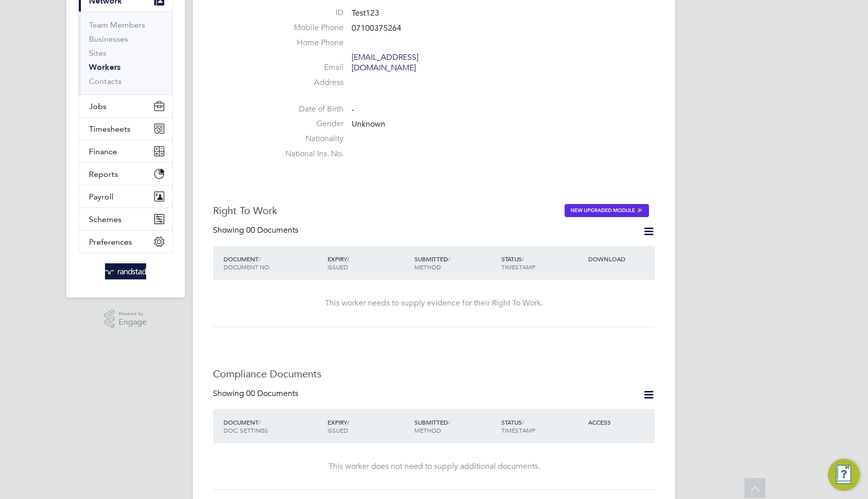 The image size is (868, 499). I want to click on a: Sites, so click(98, 52).